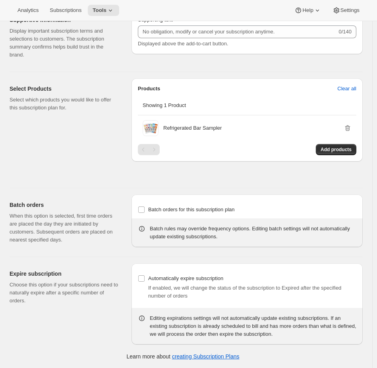 This screenshot has width=377, height=368. Describe the element at coordinates (253, 326) in the screenshot. I see `div: Editing expirations settings will not automatically update existing subscriptions. If an existing...` at that location.